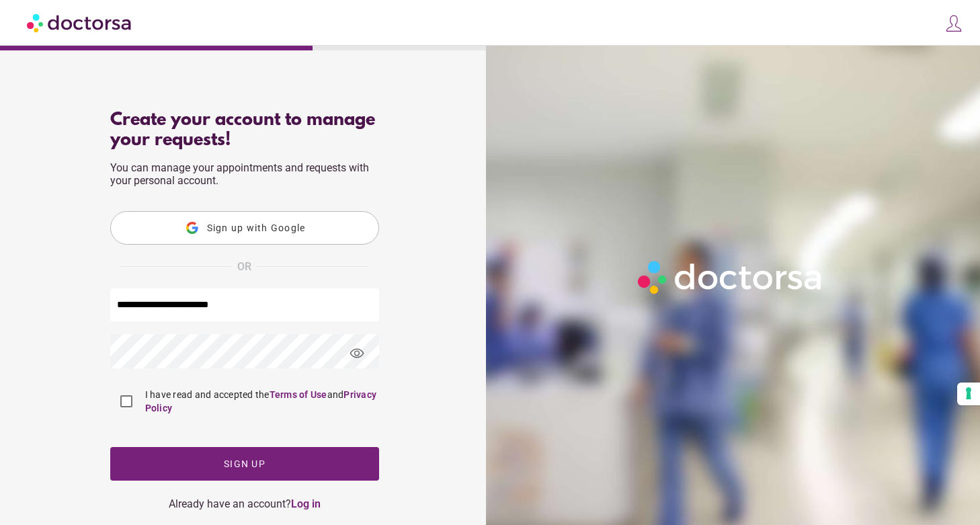 Image resolution: width=980 pixels, height=525 pixels. What do you see at coordinates (255, 228) in the screenshot?
I see `span: Sign up with Google` at bounding box center [255, 228].